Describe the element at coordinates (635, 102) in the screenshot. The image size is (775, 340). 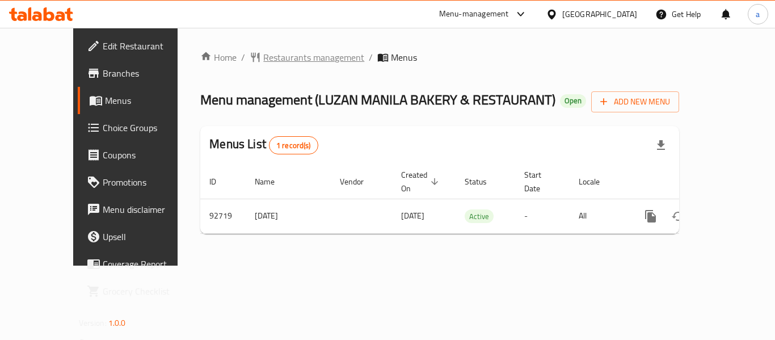
I see `button: Add New Menu` at that location.